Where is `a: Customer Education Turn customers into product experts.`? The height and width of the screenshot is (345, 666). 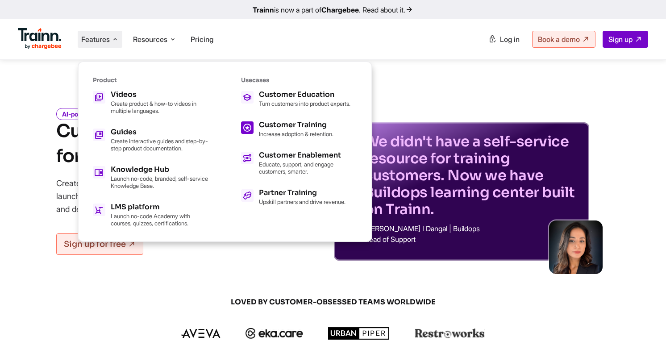 a: Customer Education Turn customers into product experts. is located at coordinates (299, 99).